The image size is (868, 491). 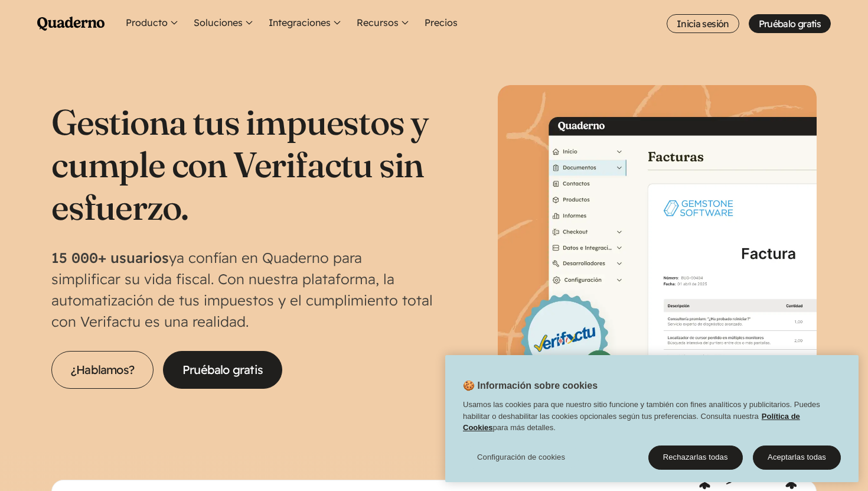 What do you see at coordinates (521, 457) in the screenshot?
I see `button: Configuración de cookies` at bounding box center [521, 457].